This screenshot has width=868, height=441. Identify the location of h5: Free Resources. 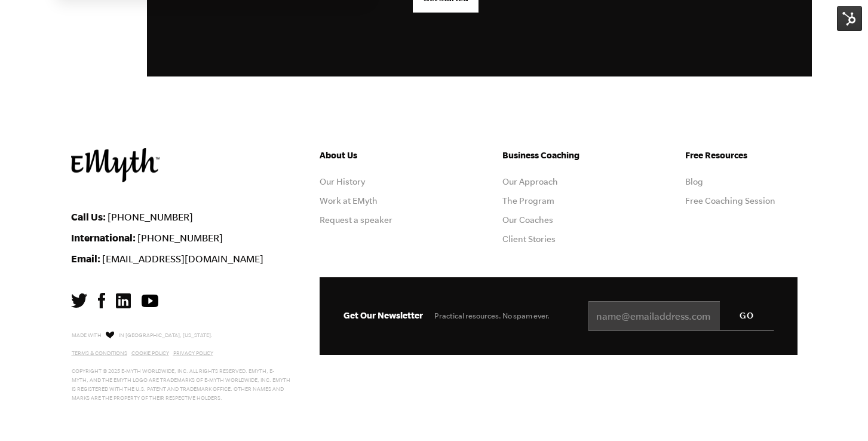
(742, 155).